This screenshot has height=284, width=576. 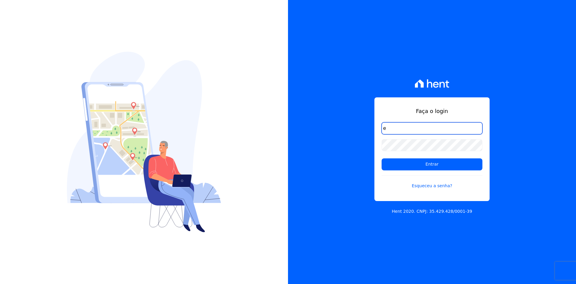 What do you see at coordinates (432, 128) in the screenshot?
I see `input: Email` at bounding box center [432, 128].